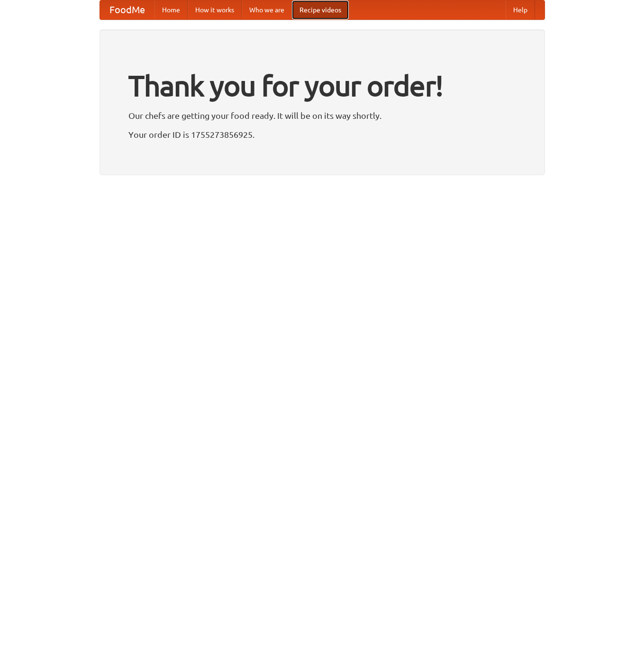 The width and height of the screenshot is (644, 670). What do you see at coordinates (322, 86) in the screenshot?
I see `h1: Thank you for your order!` at bounding box center [322, 86].